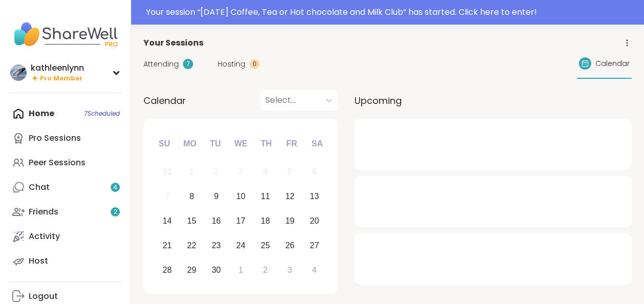  I want to click on div: Choose Friday, September 26th, 2025, so click(290, 245).